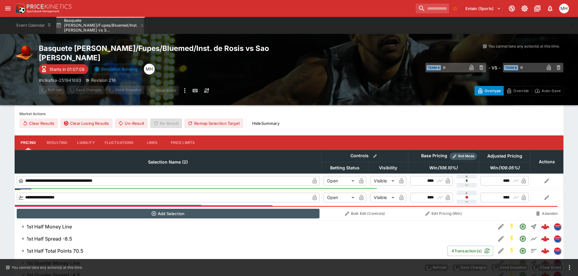 Image resolution: width=578 pixels, height=276 pixels. I want to click on span: Un-Result, so click(131, 123).